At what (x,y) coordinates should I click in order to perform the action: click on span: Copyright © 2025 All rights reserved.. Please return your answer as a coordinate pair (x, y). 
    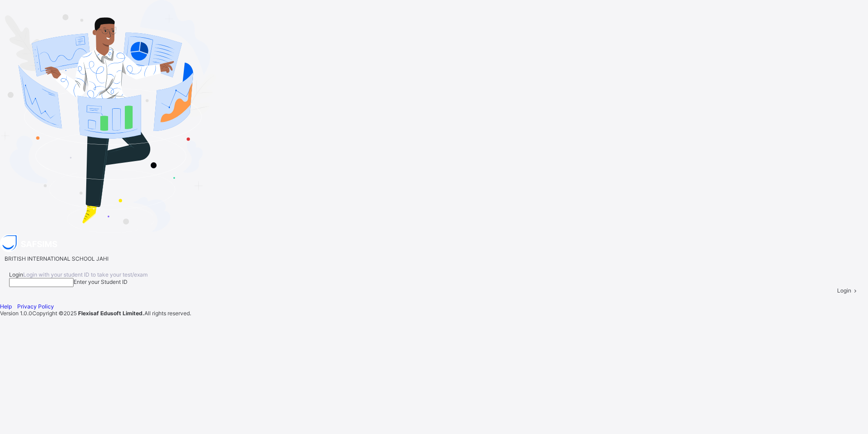
    Looking at the image, I should click on (112, 313).